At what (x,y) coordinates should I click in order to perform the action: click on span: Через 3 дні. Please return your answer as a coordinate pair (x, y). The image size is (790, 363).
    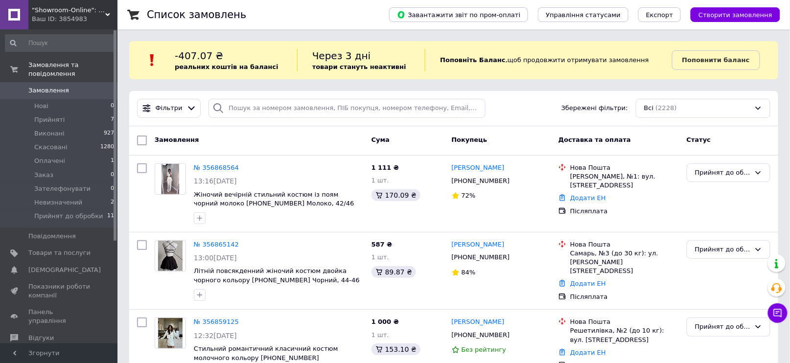
    Looking at the image, I should click on (342, 56).